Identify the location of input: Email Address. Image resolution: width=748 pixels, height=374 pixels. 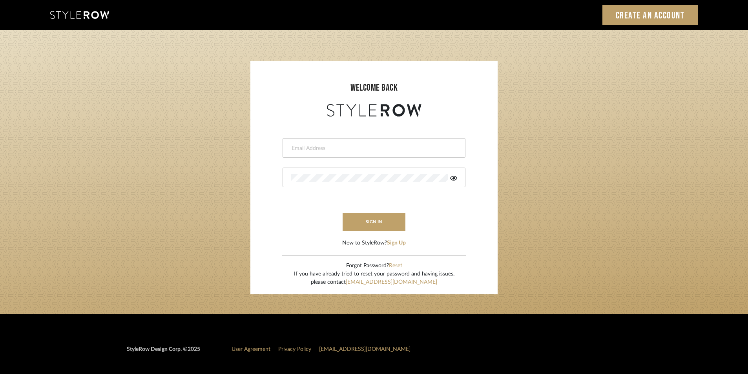
(373, 148).